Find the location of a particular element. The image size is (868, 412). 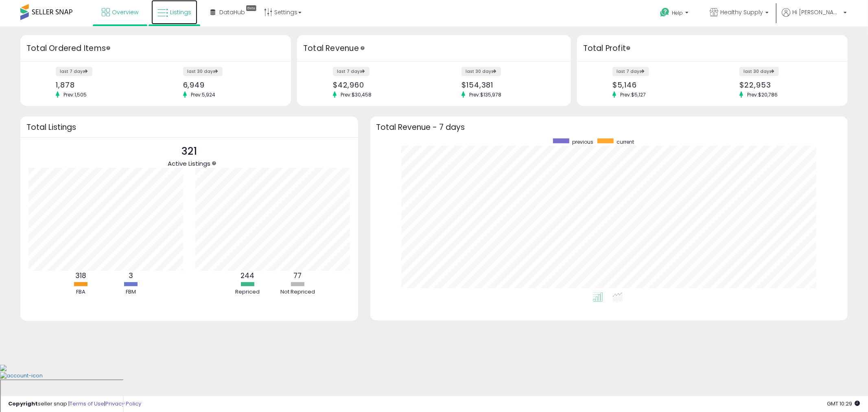

h3: Total Ordered Items is located at coordinates (155, 49).